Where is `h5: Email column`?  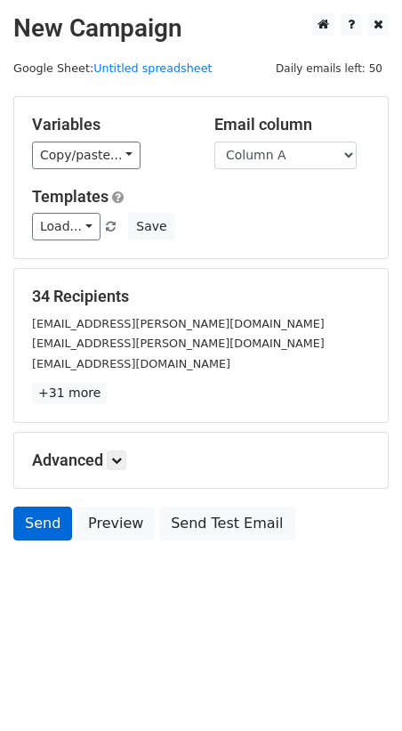
h5: Email column is located at coordinates (292, 125).